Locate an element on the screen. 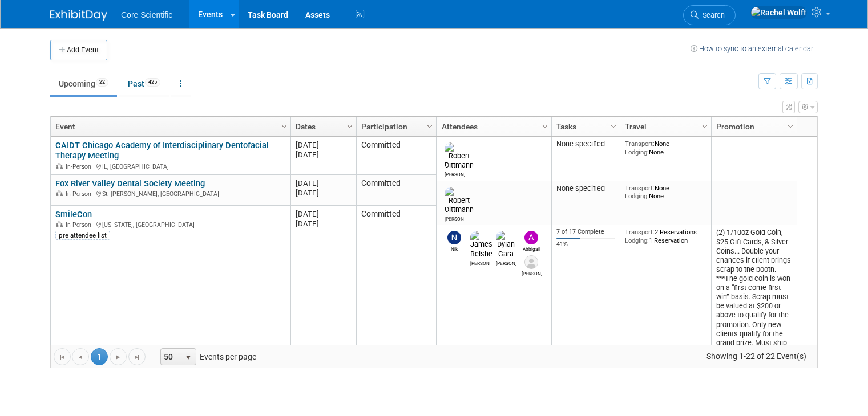 Image resolution: width=868 pixels, height=416 pixels. img: James Belshe is located at coordinates (481, 244).